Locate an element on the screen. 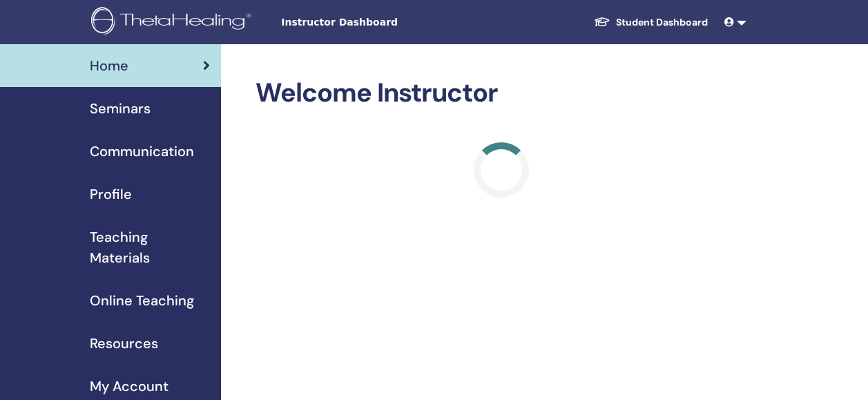  h2: Welcome Instructor is located at coordinates (501, 93).